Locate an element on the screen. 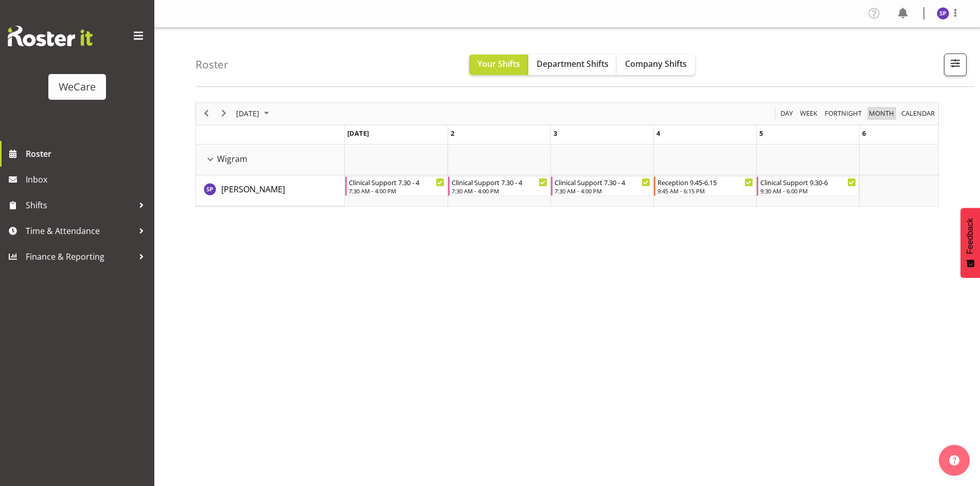 This screenshot has width=980, height=486. button: Fortnight is located at coordinates (844, 113).